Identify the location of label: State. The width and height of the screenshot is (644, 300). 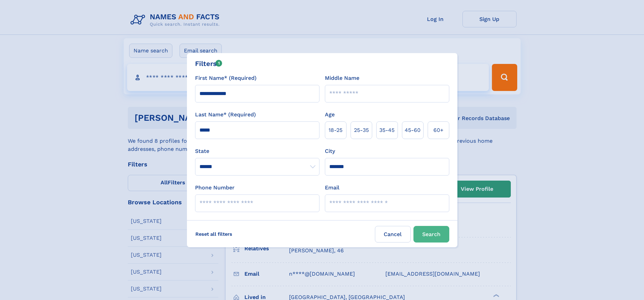
(258, 151).